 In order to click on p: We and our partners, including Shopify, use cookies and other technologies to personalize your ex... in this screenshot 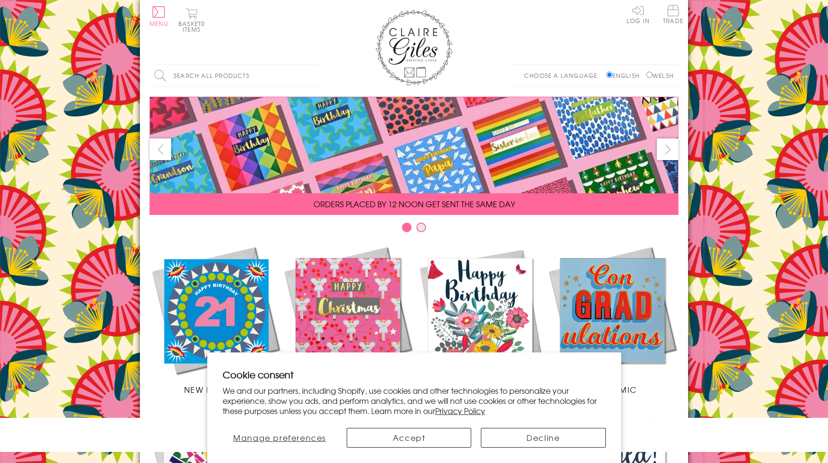, I will do `click(414, 400)`.